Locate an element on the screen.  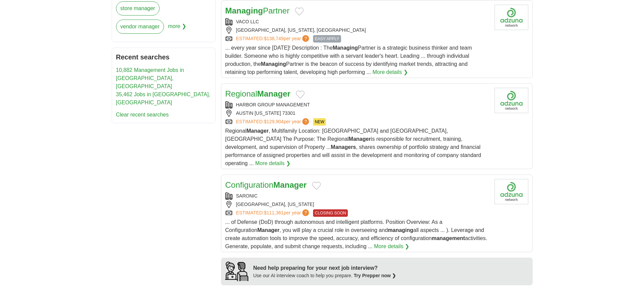
a: ESTIMATED:$129,904per year? is located at coordinates (273, 122).